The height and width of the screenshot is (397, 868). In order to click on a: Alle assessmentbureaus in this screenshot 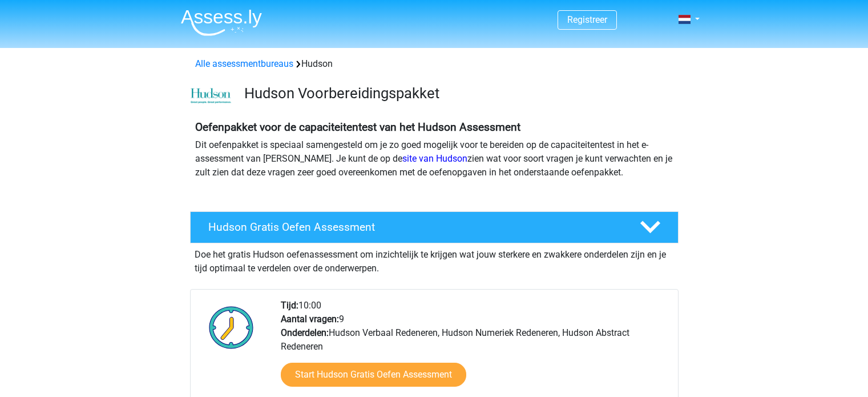, I will do `click(244, 63)`.